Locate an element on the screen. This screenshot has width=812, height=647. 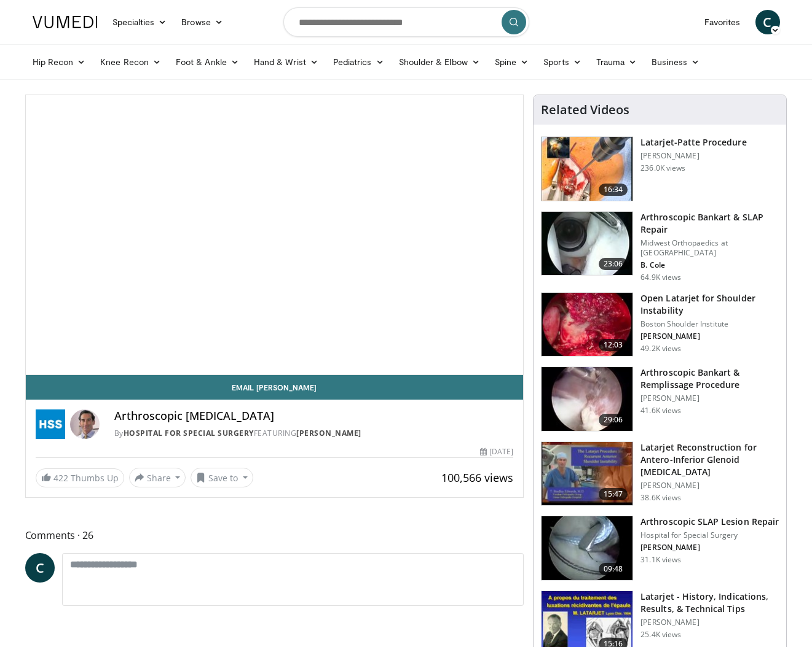
img: 38708_0000_3.png.150x105_q85_crop-smart_upscale.jpg is located at coordinates (587, 474).